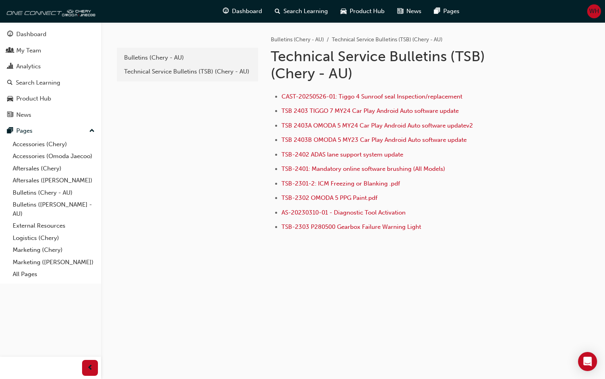  Describe the element at coordinates (54, 225) in the screenshot. I see `a: External Resources` at that location.